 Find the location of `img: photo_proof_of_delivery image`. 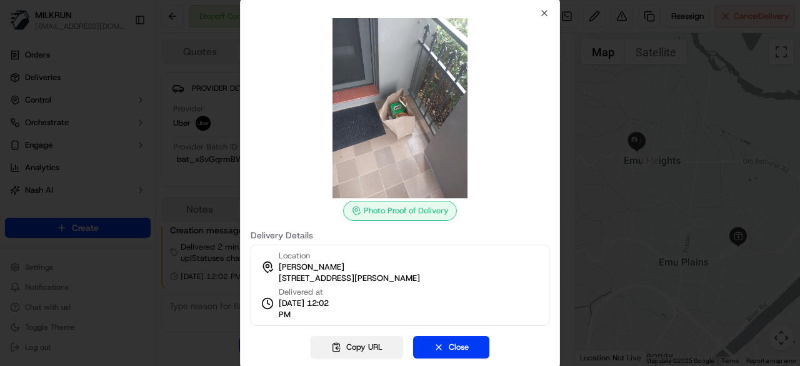

img: photo_proof_of_delivery image is located at coordinates (400, 108).